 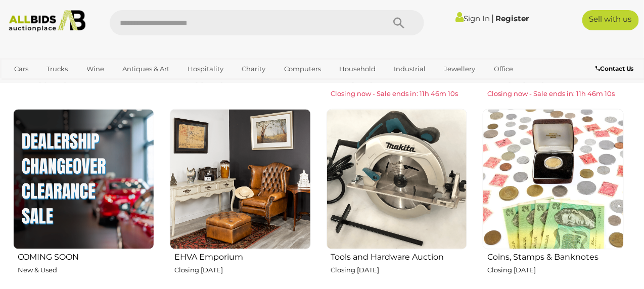 I want to click on a: Hospitality, so click(x=205, y=69).